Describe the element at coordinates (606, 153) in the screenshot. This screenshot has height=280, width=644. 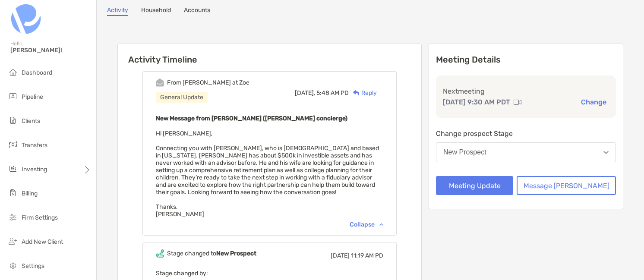
I see `img: Open dropdown arrow` at that location.